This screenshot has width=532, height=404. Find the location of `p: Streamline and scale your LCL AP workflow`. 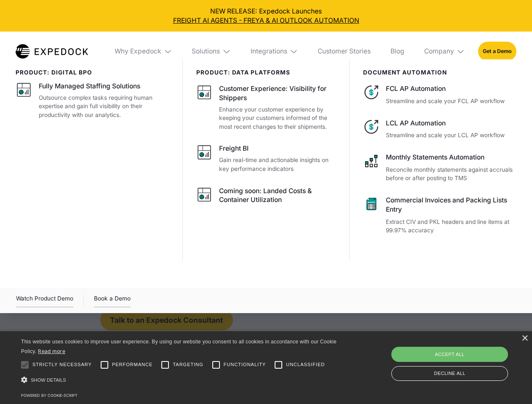

p: Streamline and scale your LCL AP workflow is located at coordinates (451, 135).